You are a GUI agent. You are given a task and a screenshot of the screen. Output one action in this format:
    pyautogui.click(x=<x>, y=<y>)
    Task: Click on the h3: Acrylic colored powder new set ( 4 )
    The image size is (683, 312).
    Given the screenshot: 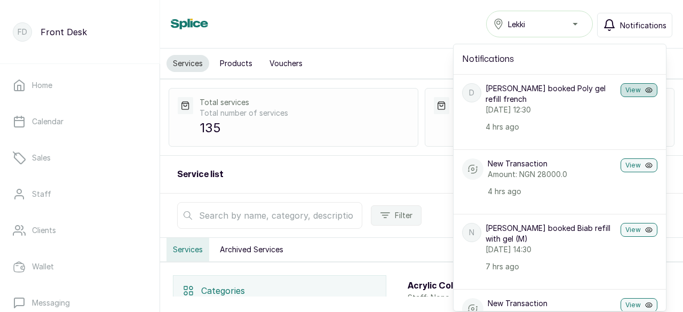 What is the action you would take?
    pyautogui.click(x=481, y=286)
    